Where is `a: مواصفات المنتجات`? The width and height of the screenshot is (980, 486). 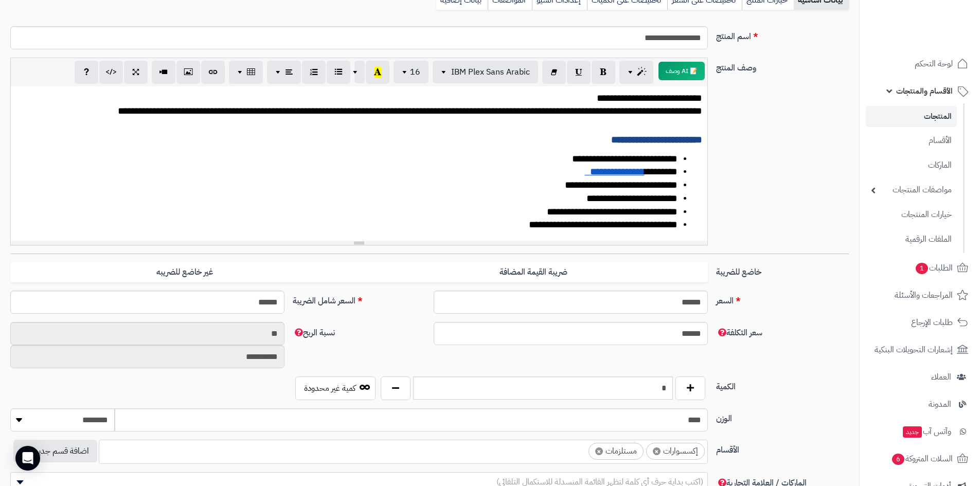 a: مواصفات المنتجات is located at coordinates (911, 190).